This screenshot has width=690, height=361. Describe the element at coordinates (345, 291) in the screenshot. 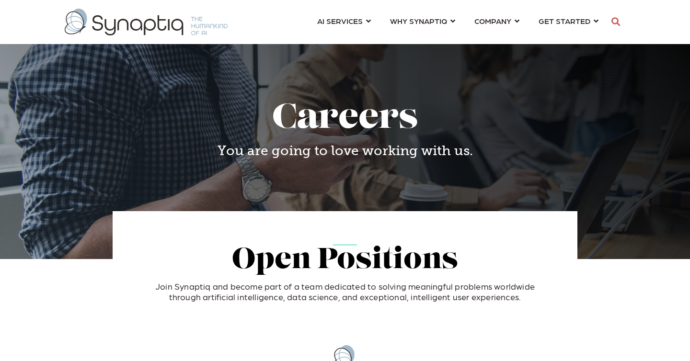

I see `span: Join Synaptiq and become part of a team dedicated to solving meaningful problems worldwide throug...` at that location.